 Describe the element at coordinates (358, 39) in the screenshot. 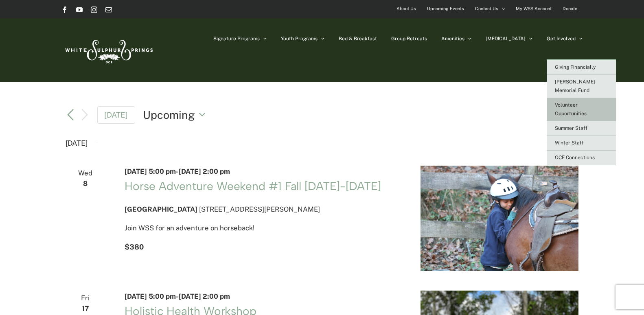

I see `a: Bed & Breakfast` at that location.